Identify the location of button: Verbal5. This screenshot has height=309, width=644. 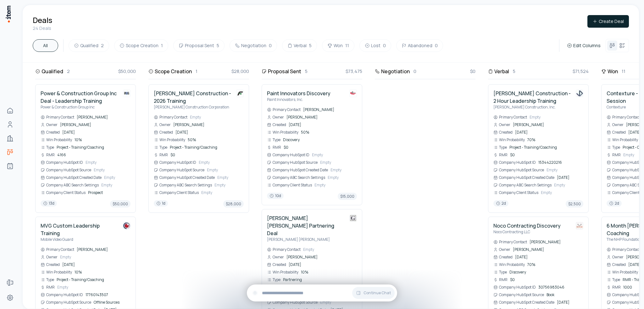
(300, 46).